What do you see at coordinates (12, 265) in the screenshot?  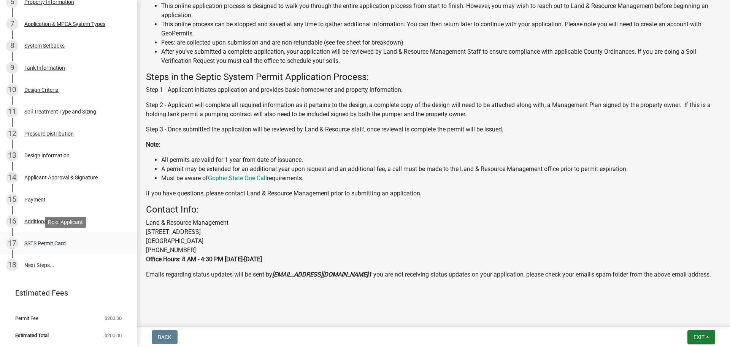 I see `div: 18` at bounding box center [12, 265].